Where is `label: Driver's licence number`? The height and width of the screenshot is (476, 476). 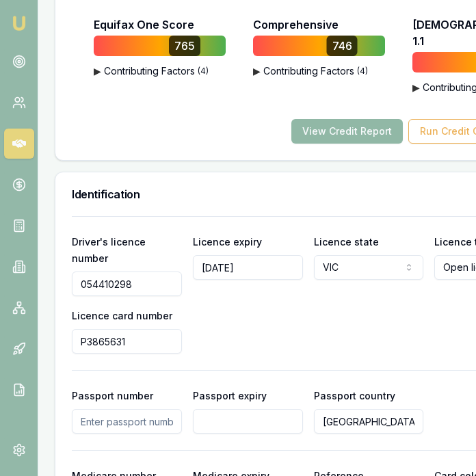 label: Driver's licence number is located at coordinates (108, 250).